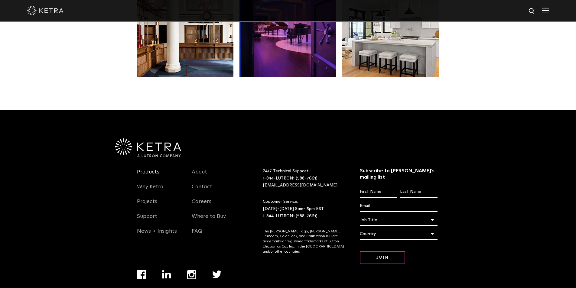  What do you see at coordinates (546, 10) in the screenshot?
I see `img: Hamburger%20Nav.svg` at bounding box center [546, 10].